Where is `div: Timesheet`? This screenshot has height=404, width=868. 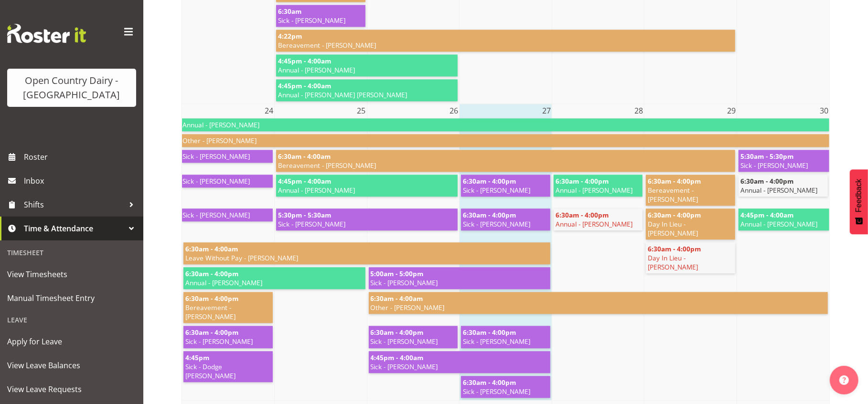 div: Timesheet is located at coordinates (72, 253).